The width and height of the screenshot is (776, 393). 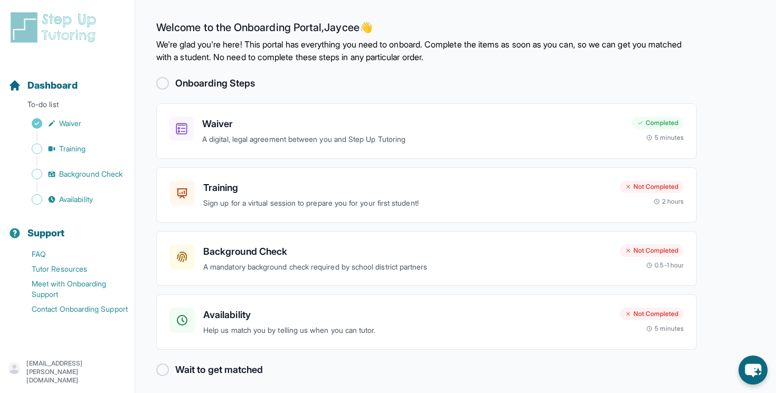 I want to click on h3: Training, so click(x=407, y=188).